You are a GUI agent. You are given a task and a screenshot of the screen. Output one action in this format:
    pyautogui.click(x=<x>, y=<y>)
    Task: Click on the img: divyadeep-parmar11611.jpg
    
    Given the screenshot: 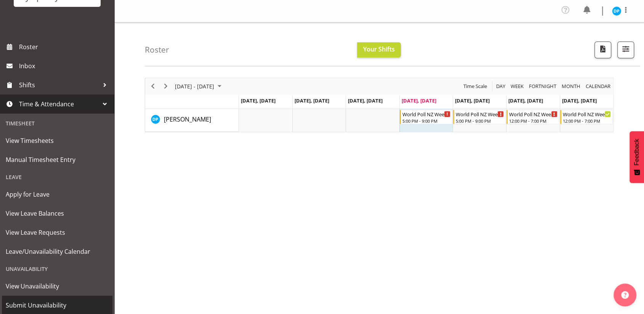 What is the action you would take?
    pyautogui.click(x=616, y=11)
    